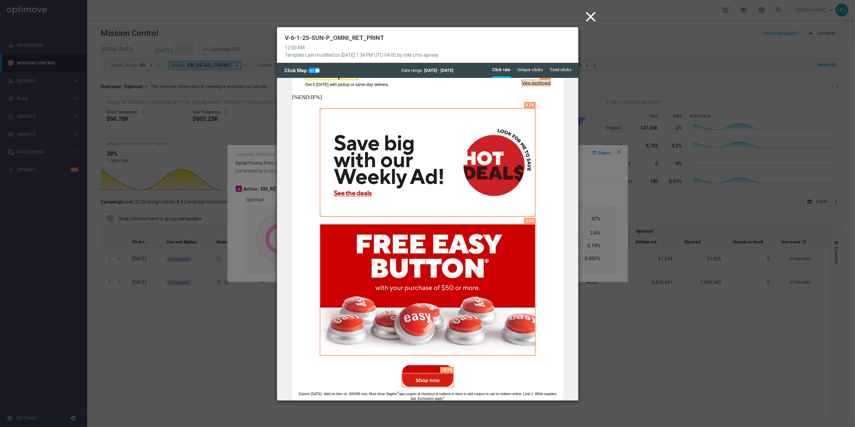  Describe the element at coordinates (531, 70) in the screenshot. I see `tab-header: Unique clicks` at that location.